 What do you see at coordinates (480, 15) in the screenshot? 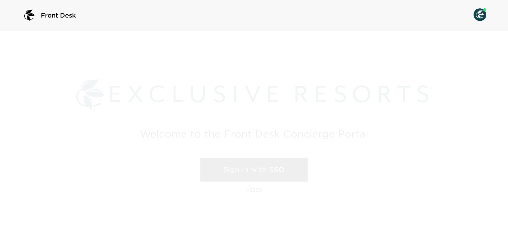
I see `img: User` at bounding box center [480, 15].